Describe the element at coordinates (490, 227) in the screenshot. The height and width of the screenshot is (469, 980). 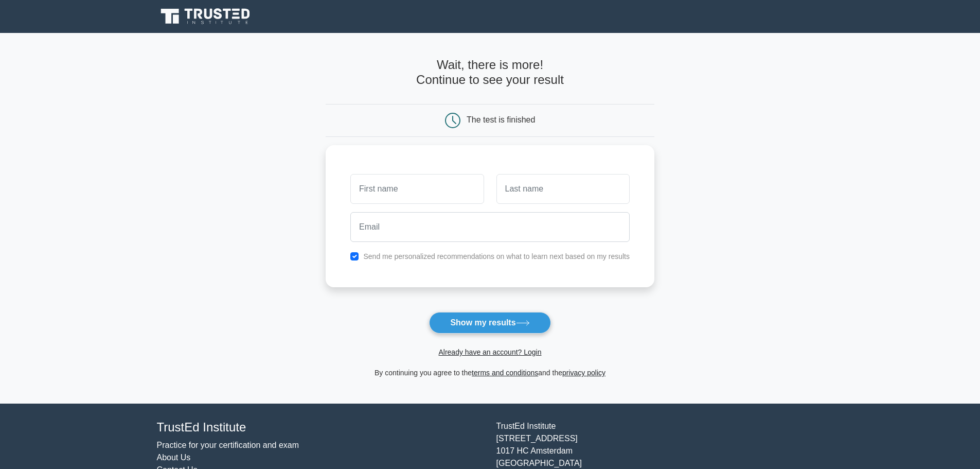
I see `input: Email` at that location.